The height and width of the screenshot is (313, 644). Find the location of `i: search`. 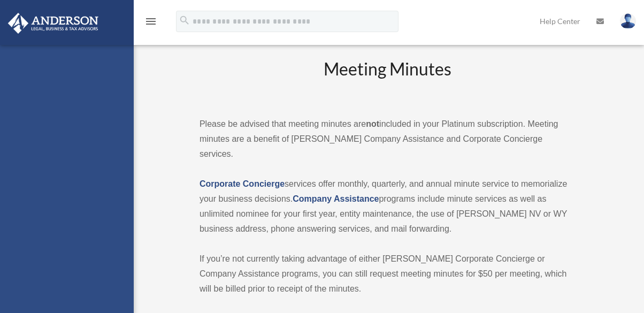

i: search is located at coordinates (185, 20).